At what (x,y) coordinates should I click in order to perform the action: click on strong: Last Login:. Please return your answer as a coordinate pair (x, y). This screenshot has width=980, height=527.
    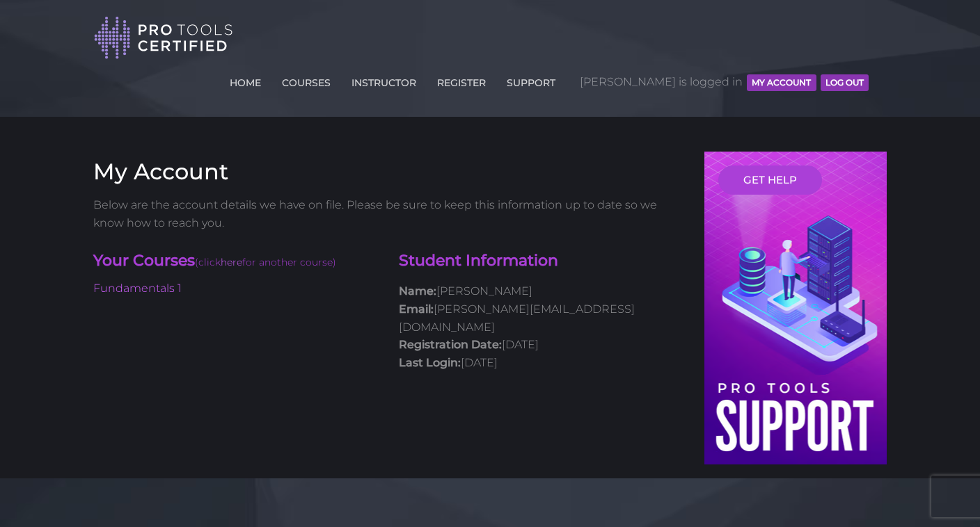
    Looking at the image, I should click on (430, 363).